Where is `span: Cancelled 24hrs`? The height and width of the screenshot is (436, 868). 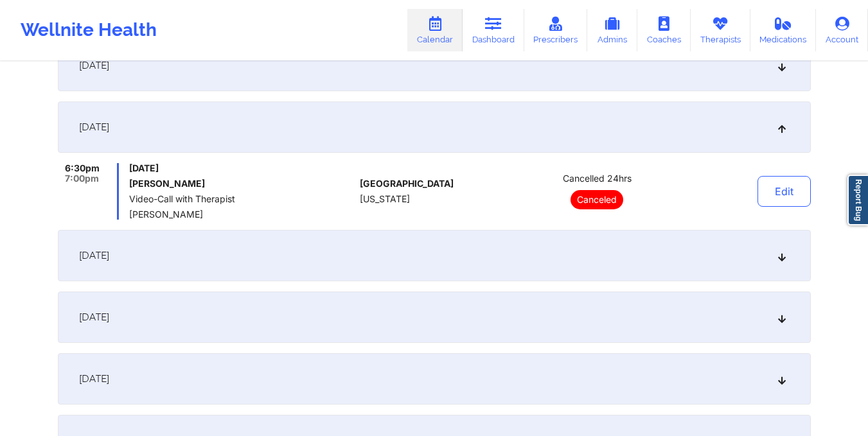
span: Cancelled 24hrs is located at coordinates (597, 178).